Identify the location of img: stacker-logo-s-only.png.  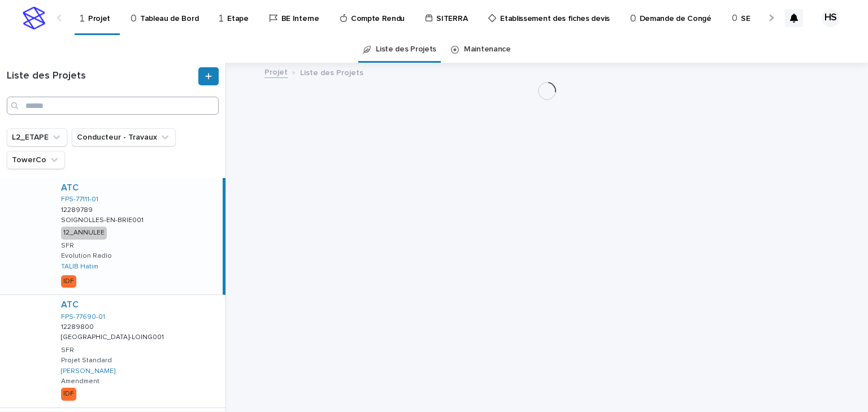
(34, 18).